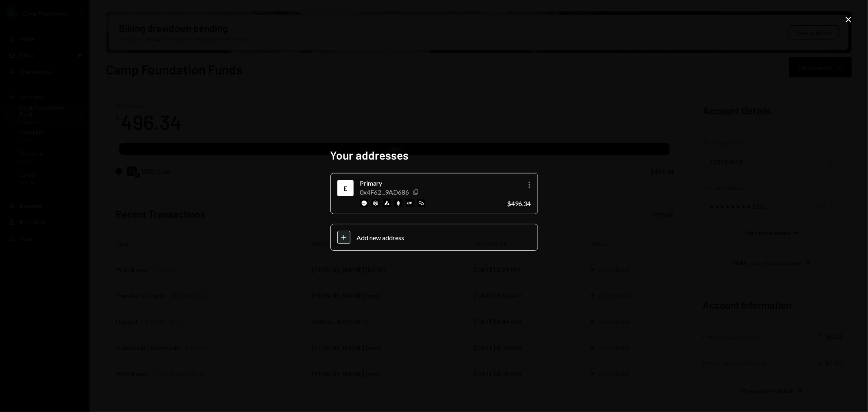 This screenshot has height=412, width=868. I want to click on img: ethereum-mainnet, so click(398, 203).